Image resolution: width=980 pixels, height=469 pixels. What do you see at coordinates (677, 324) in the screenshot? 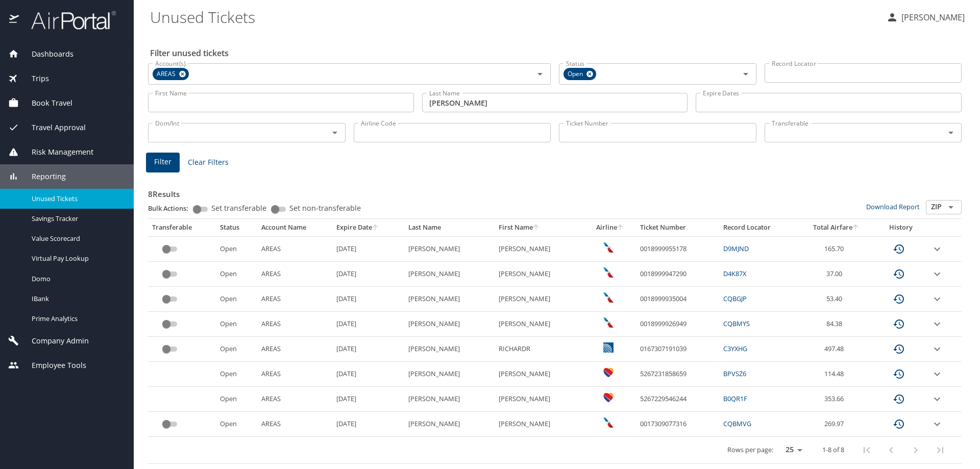
I see `td: 0018999926949` at bounding box center [677, 324].